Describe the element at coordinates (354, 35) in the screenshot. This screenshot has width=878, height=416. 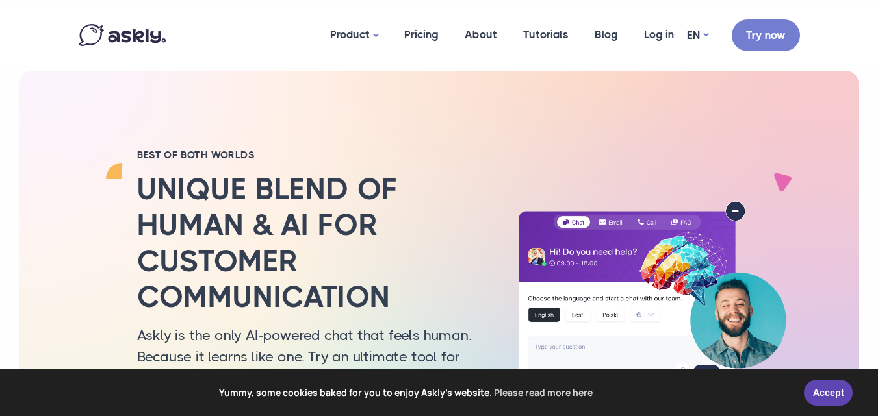
I see `a: Product` at that location.